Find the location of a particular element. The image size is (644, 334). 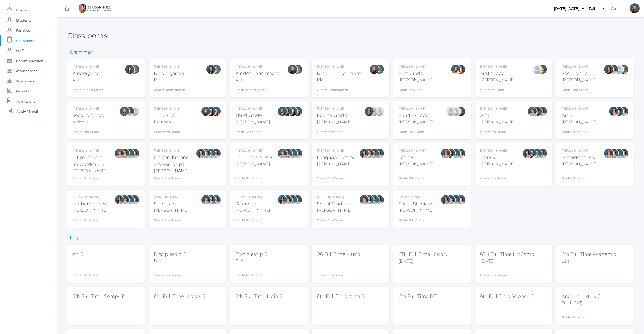

div: Jordyn Dewey is located at coordinates (130, 69).